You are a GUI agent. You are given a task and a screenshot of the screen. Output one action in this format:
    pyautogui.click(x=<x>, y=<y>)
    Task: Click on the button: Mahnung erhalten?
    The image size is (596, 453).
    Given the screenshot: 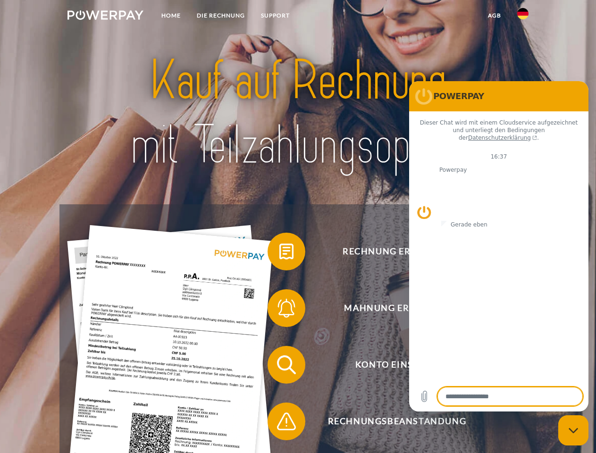 What is the action you would take?
    pyautogui.click(x=390, y=308)
    